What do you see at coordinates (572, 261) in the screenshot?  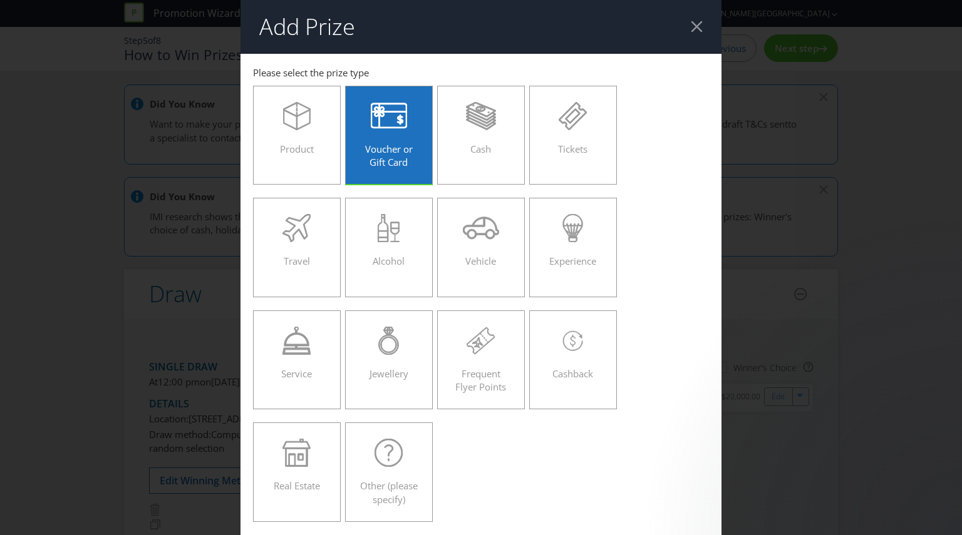 I see `span: Experience` at bounding box center [572, 261].